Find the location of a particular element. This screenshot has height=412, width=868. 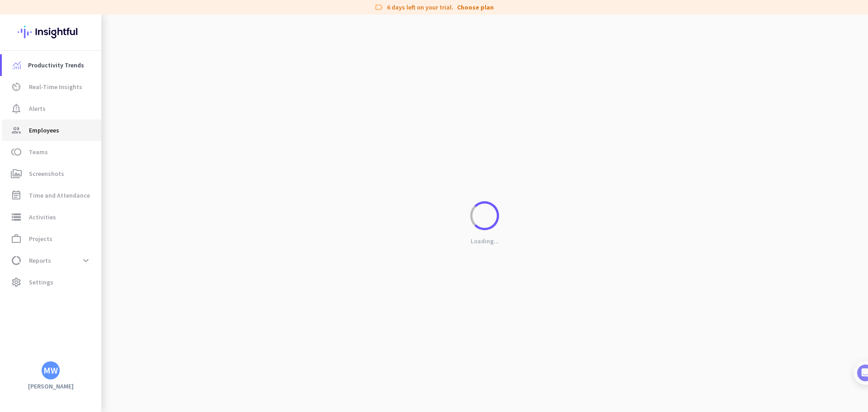

i: storage is located at coordinates (16, 217).